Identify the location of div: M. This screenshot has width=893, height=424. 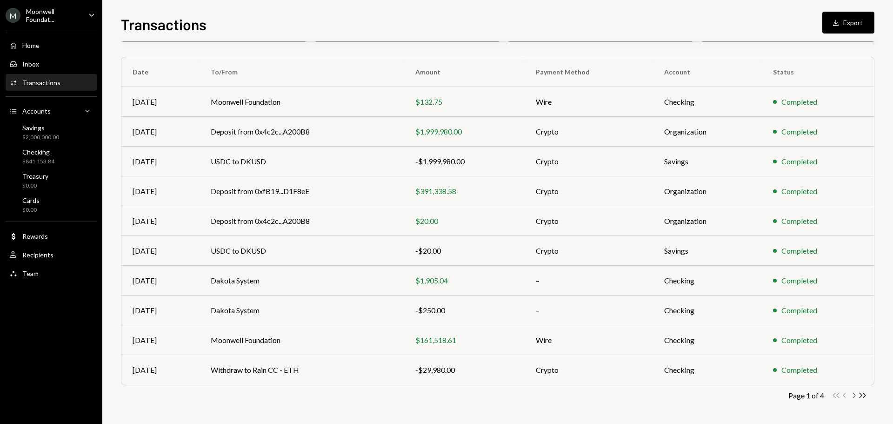
(13, 15).